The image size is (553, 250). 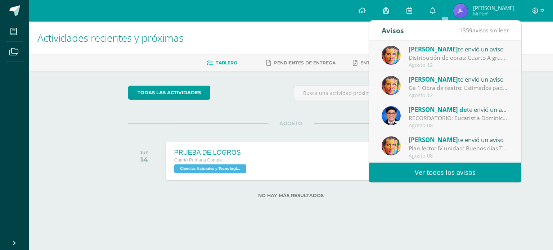 I want to click on div: Plan lector IV unidad: Buenos días Traer para el día lunes el libro "¿Dónde se metió la abuela?. ..., so click(x=459, y=148).